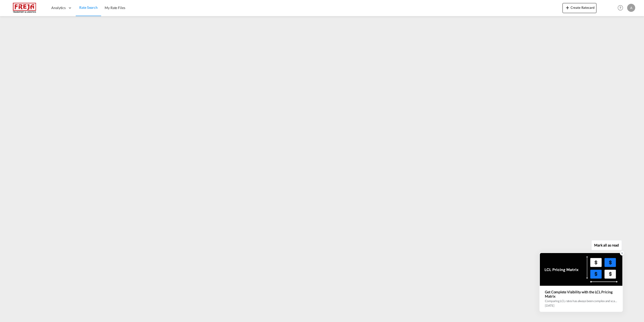 This screenshot has height=322, width=644. What do you see at coordinates (621, 8) in the screenshot?
I see `div: Help` at bounding box center [621, 8].